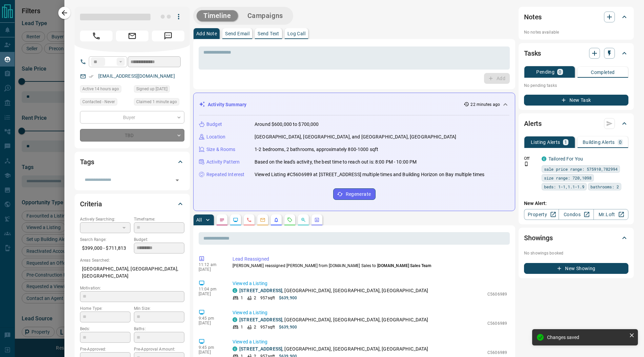 This screenshot has height=357, width=644. Describe the element at coordinates (132, 260) in the screenshot. I see `p: Areas Searched:` at that location.